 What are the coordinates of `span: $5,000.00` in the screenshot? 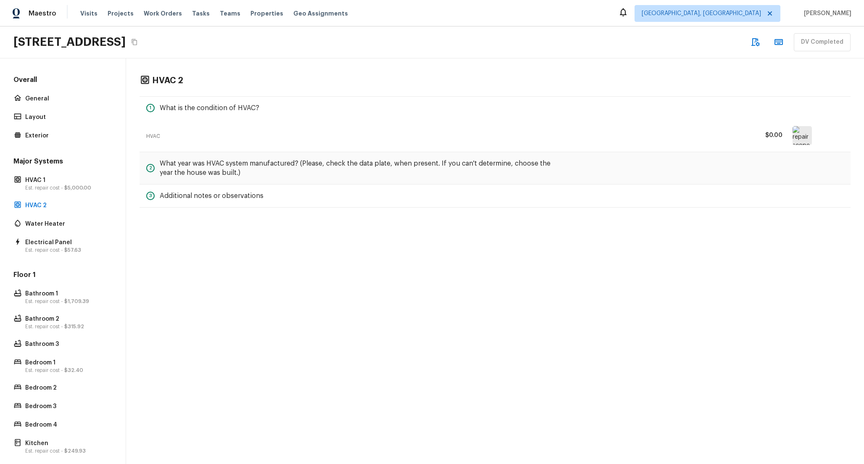 It's located at (78, 188).